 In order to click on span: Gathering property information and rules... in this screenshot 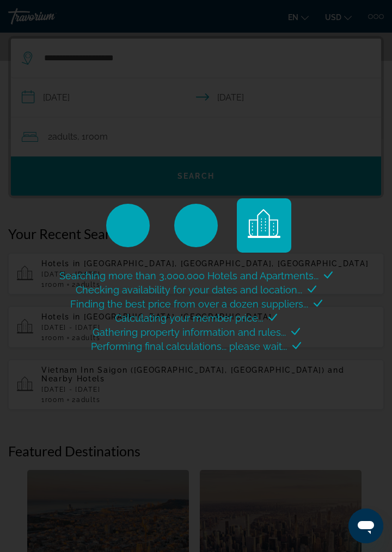, I will do `click(189, 332)`.